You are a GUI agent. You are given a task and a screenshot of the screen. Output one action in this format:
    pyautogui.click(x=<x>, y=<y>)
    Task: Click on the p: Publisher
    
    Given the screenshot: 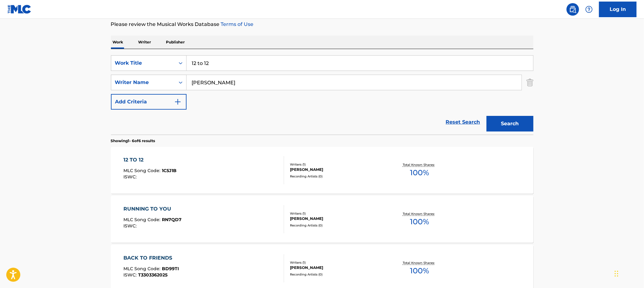 What is the action you would take?
    pyautogui.click(x=176, y=42)
    